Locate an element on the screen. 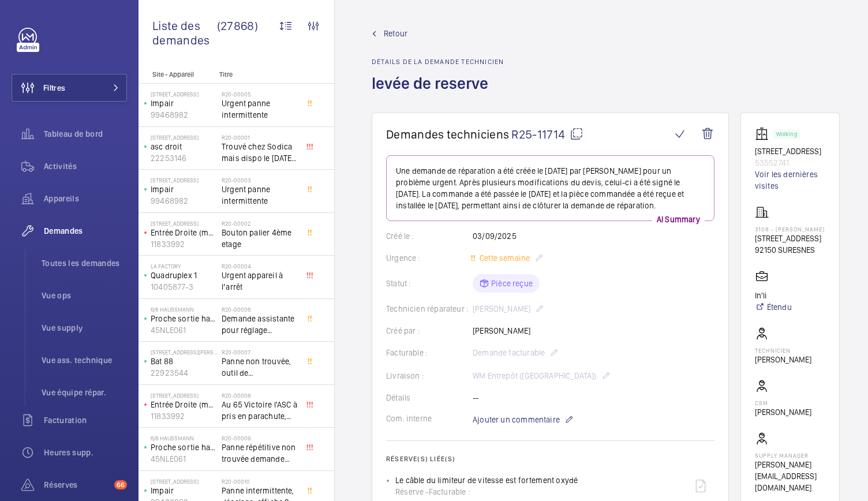 Image resolution: width=868 pixels, height=501 pixels. p: Site - Appareil is located at coordinates (176, 74).